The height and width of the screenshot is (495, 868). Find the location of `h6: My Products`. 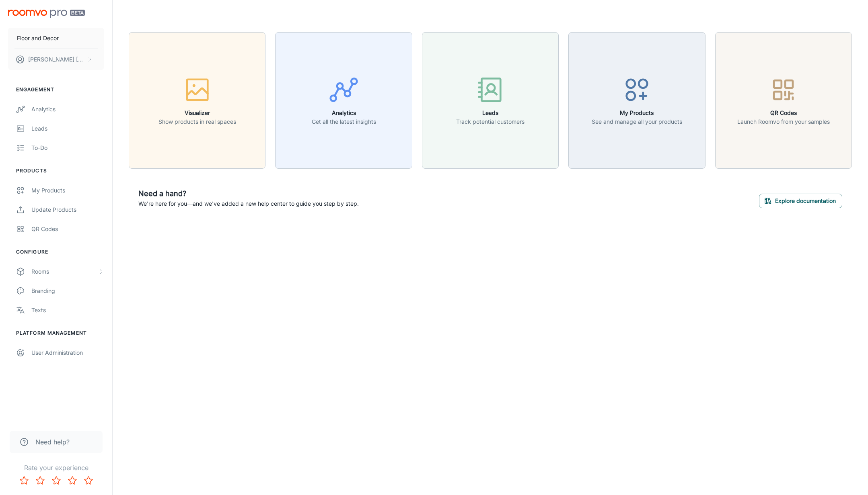

h6: My Products is located at coordinates (636, 113).